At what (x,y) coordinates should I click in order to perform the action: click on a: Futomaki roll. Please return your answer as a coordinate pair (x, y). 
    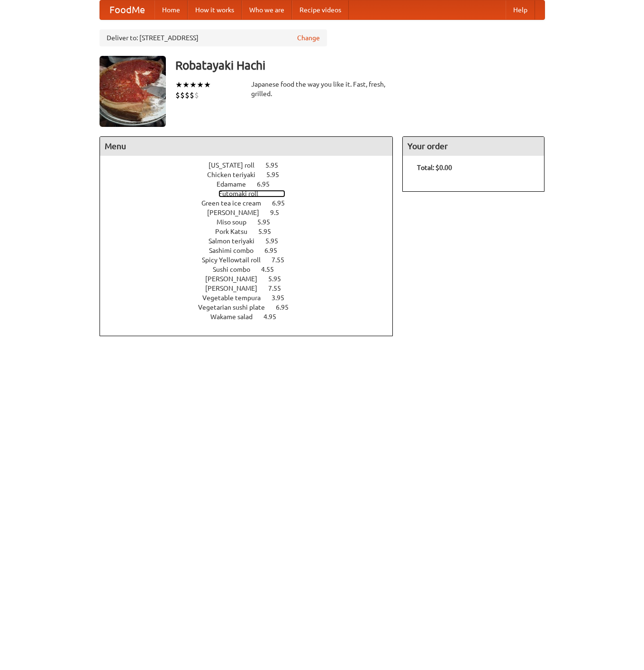
    Looking at the image, I should click on (252, 194).